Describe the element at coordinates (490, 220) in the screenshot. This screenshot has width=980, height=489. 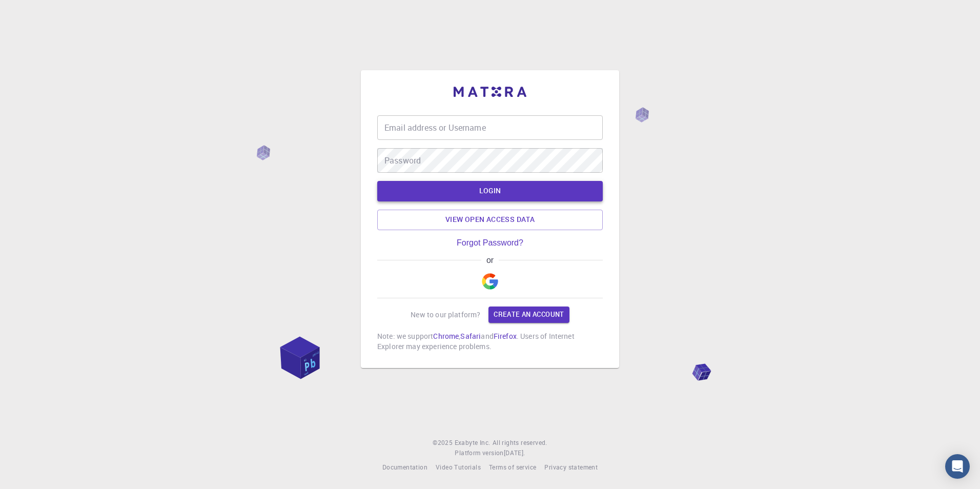
I see `a: View open access data` at that location.